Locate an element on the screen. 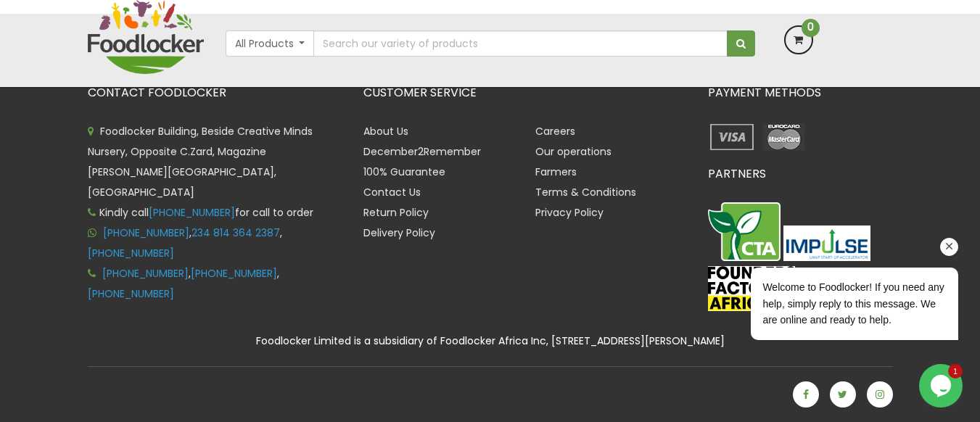  a: Return Policy is located at coordinates (396, 212).